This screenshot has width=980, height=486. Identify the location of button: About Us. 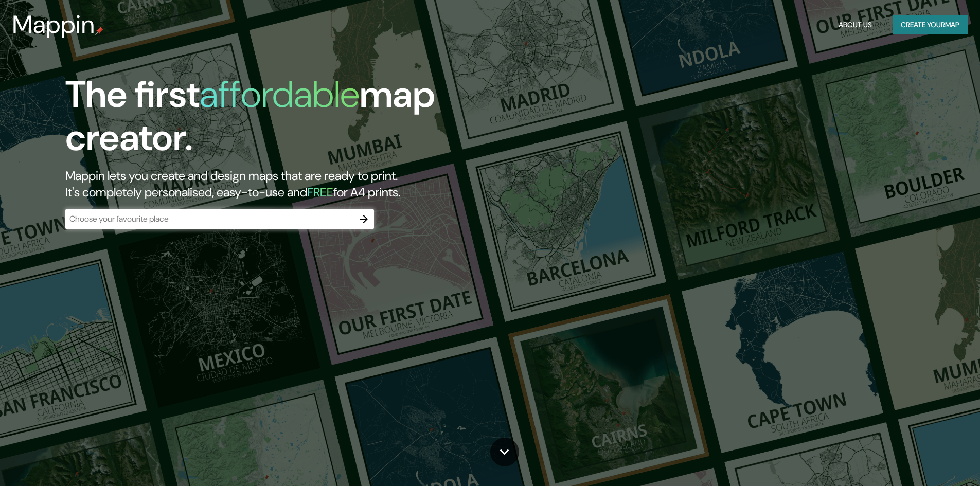
(855, 25).